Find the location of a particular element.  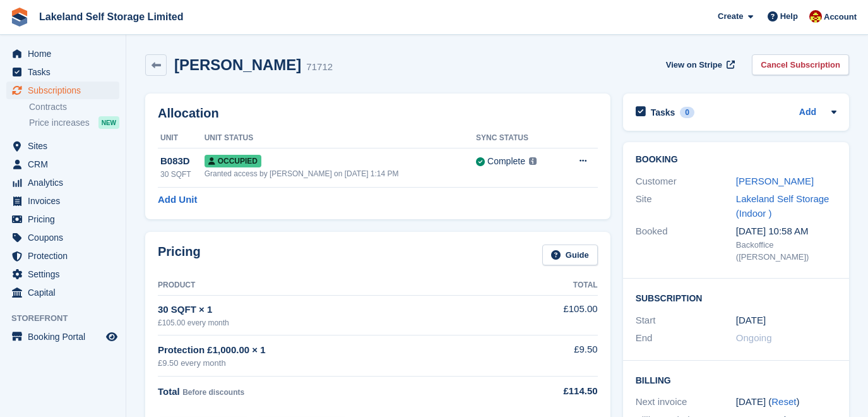

span: Help is located at coordinates (789, 16).